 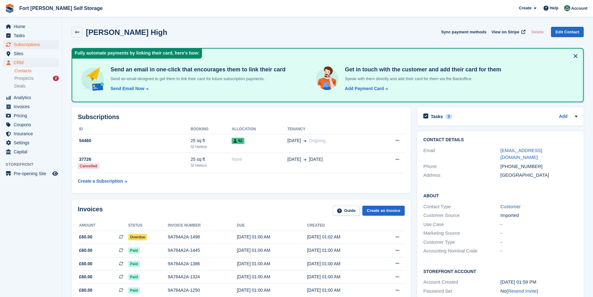 I want to click on img: Alex, so click(x=567, y=8).